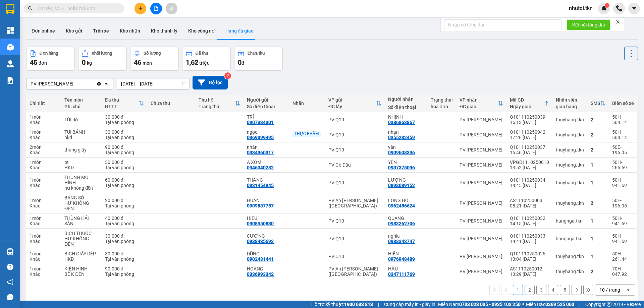 The image size is (644, 308). What do you see at coordinates (405, 201) in the screenshot?
I see `div: LONG HỒ` at bounding box center [405, 201].